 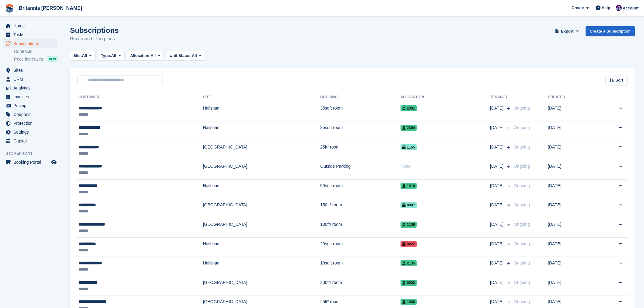 I want to click on img: Lee Dadgostar, so click(x=619, y=8).